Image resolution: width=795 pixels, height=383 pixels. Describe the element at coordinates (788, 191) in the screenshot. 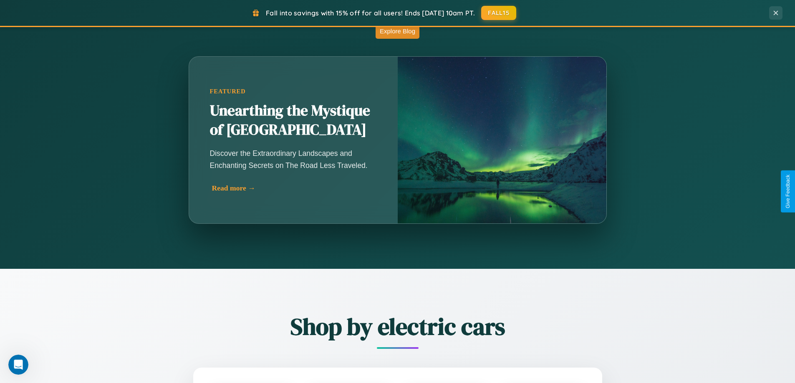

I see `div: Give Feedback` at that location.